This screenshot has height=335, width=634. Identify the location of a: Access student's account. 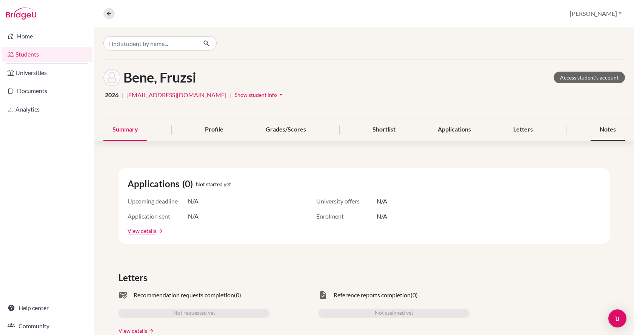
(589, 77).